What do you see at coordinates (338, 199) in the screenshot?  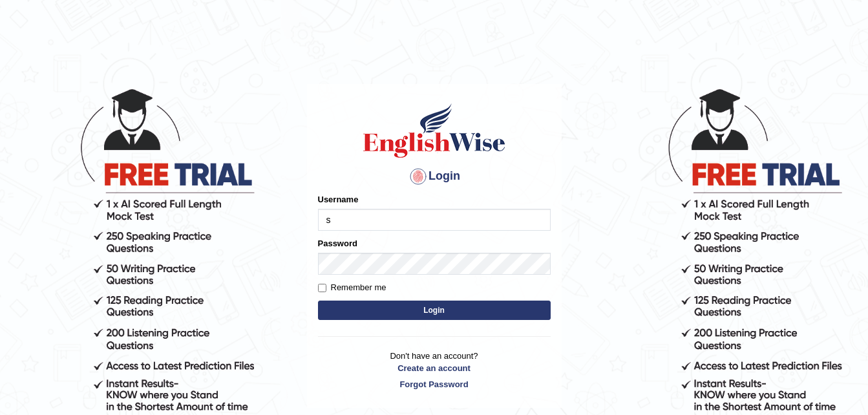 I see `label: Username` at bounding box center [338, 199].